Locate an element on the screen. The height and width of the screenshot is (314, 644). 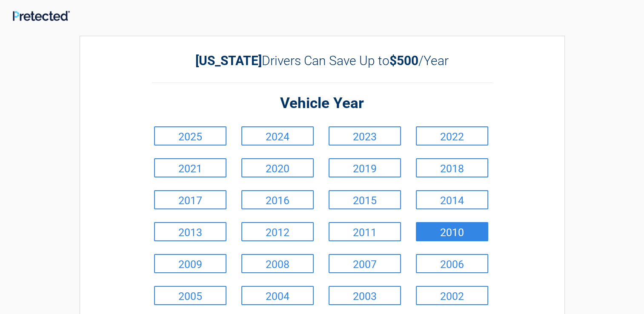
a: 2023 is located at coordinates (365, 136).